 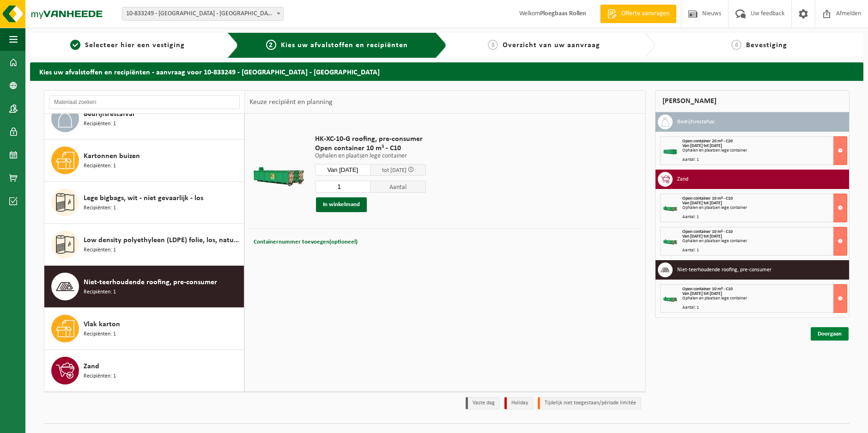 I want to click on span: Bedrijfsrestafval, so click(x=109, y=114).